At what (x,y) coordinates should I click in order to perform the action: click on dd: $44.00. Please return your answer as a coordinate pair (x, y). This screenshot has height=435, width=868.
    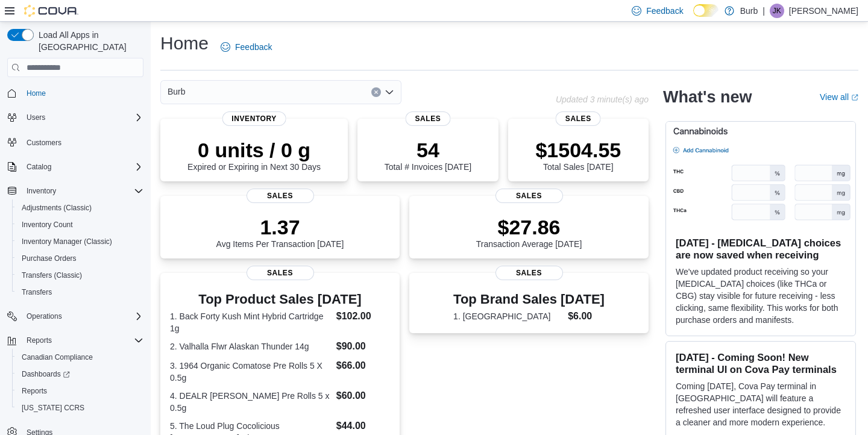
    Looking at the image, I should click on (363, 426).